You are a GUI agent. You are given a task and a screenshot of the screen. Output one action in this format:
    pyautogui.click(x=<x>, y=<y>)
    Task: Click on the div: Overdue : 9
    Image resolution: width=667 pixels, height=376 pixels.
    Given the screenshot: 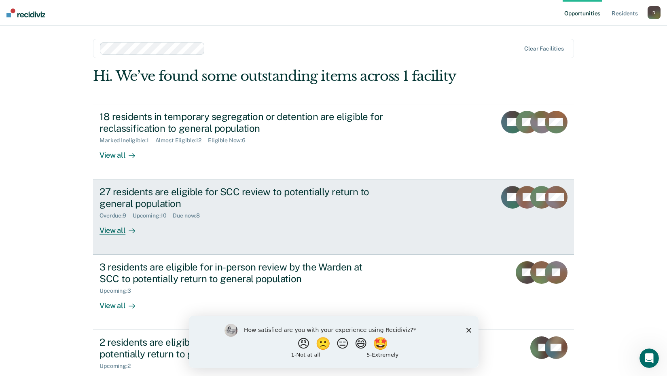 What is the action you would take?
    pyautogui.click(x=116, y=216)
    